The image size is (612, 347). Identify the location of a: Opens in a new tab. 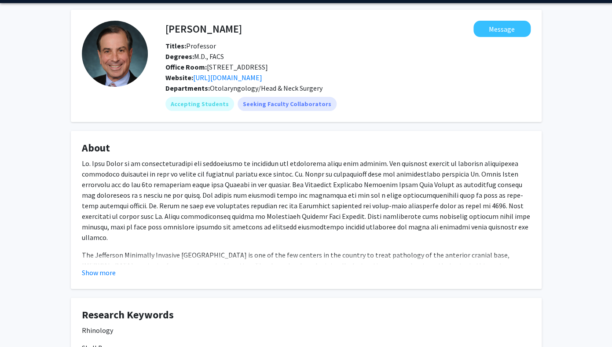
(227, 77).